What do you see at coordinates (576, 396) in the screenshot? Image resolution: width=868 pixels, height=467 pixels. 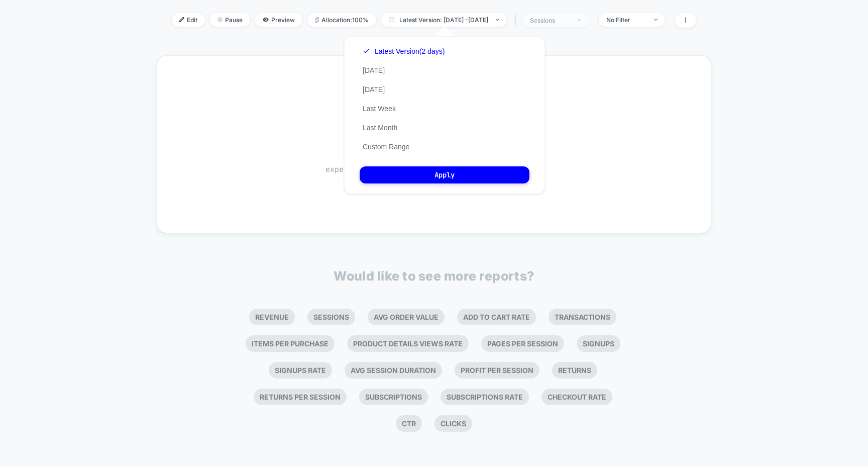 I see `li: Checkout Rate` at bounding box center [576, 396].